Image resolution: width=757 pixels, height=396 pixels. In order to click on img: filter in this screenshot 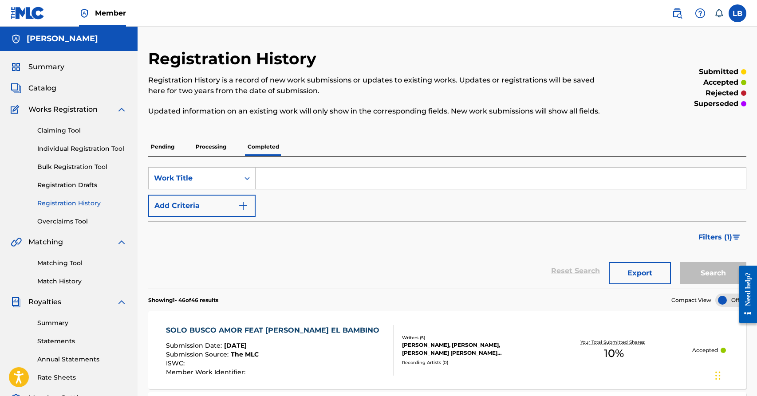, I will do `click(736, 237)`.